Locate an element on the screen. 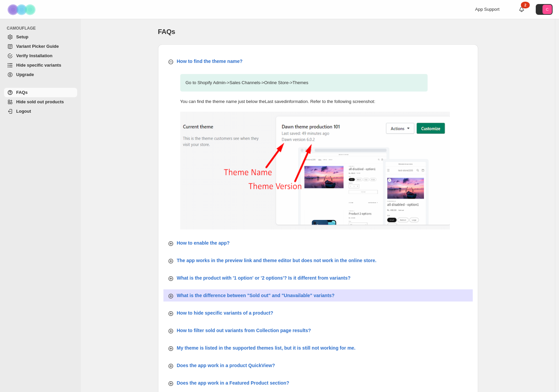 This screenshot has width=559, height=392. p: How to hide specific variants of a product? is located at coordinates (225, 313).